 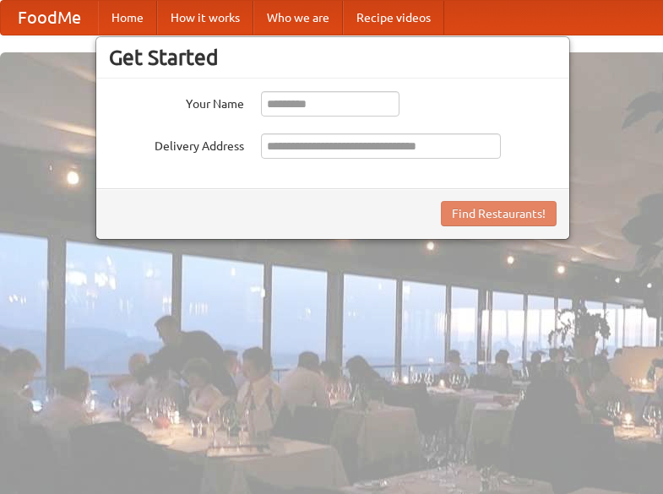 I want to click on label: Delivery Address, so click(x=177, y=144).